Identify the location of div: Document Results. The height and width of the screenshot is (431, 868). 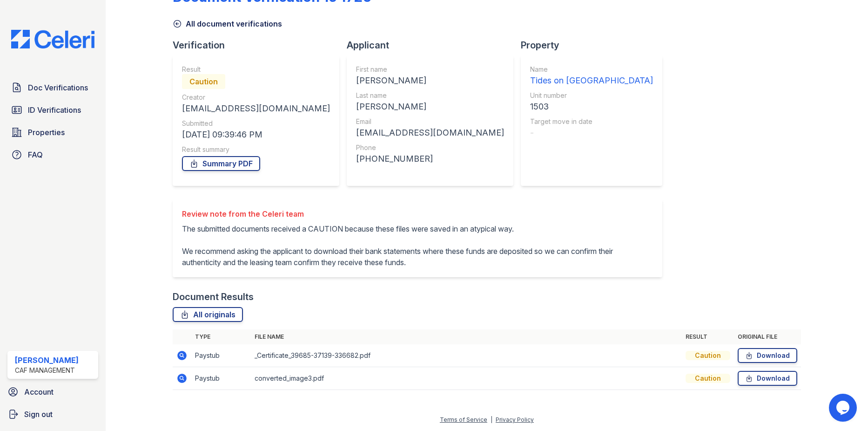
(213, 297).